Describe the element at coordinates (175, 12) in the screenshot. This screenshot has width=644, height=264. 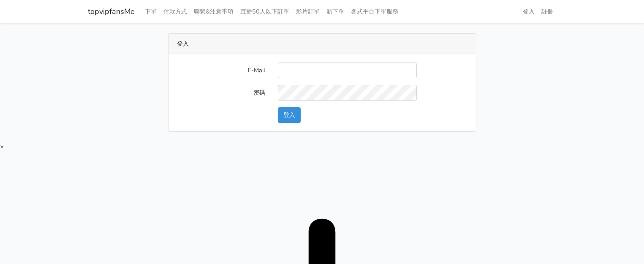
I see `a: 付款方式` at that location.